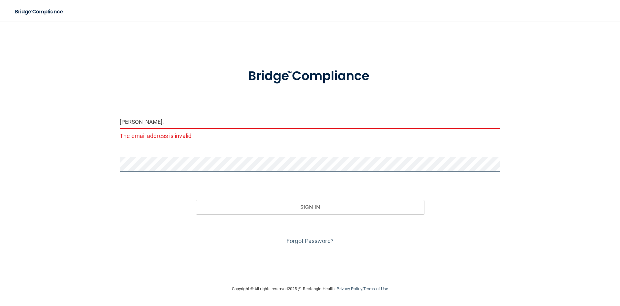  I want to click on div: Copyright © All rights reserved 2025 @ Rectangle Health | |, so click(310, 289).